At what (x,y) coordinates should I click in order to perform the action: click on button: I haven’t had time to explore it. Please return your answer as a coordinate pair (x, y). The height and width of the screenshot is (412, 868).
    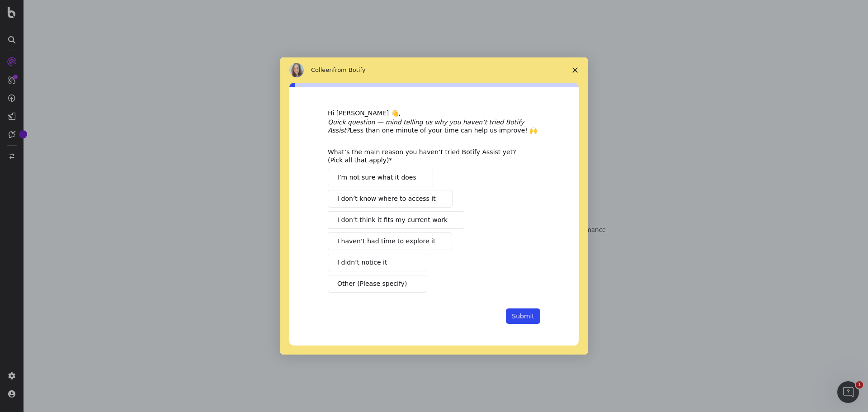
    Looking at the image, I should click on (390, 241).